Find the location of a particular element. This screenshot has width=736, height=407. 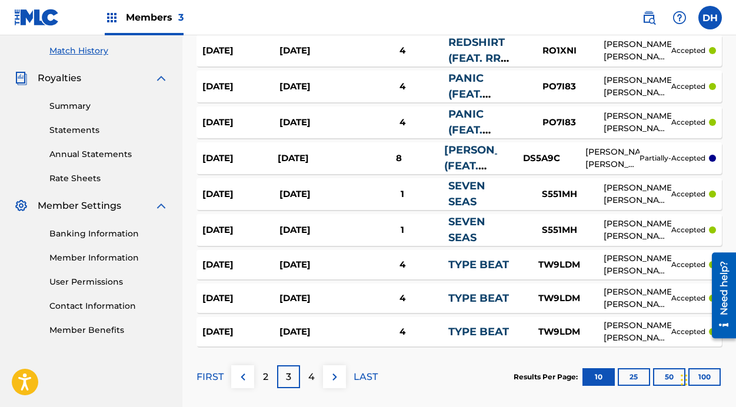

button: 10 is located at coordinates (598, 377).